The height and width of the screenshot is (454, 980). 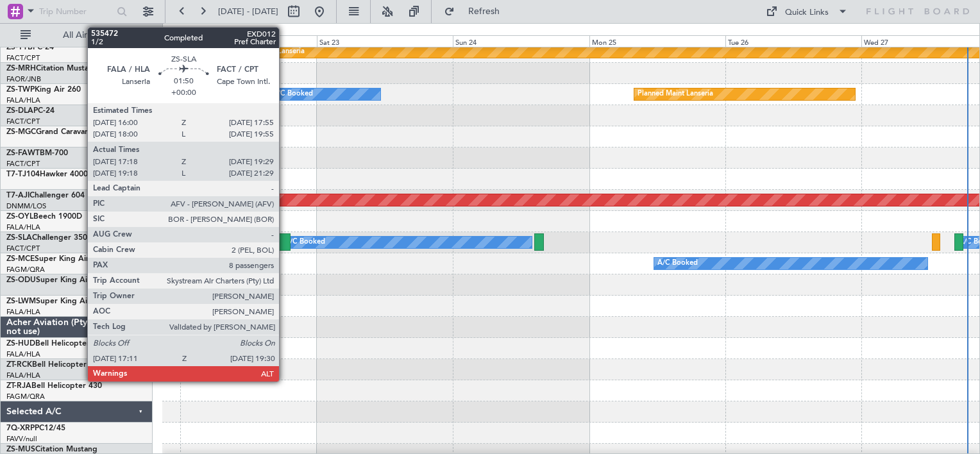 I want to click on span: ZS-YTB, so click(x=19, y=48).